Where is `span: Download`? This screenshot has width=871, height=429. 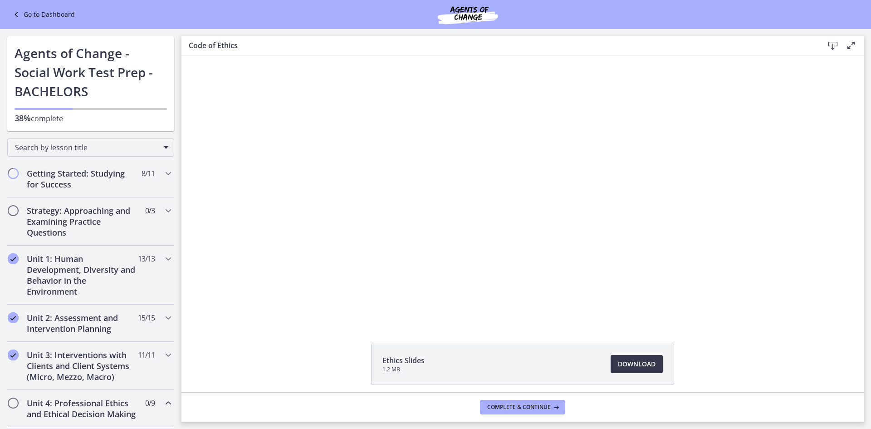
span: Download is located at coordinates (637, 364).